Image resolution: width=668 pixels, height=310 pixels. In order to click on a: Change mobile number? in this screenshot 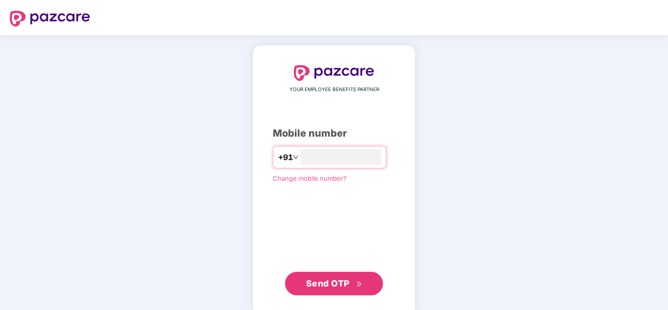, I will do `click(310, 178)`.